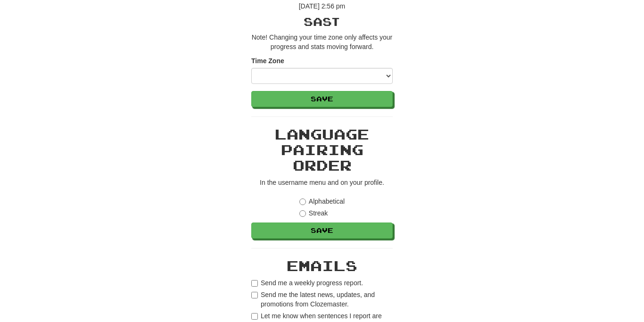  What do you see at coordinates (255, 316) in the screenshot?
I see `input: Let me know when sentences I report are updated.` at bounding box center [255, 316].